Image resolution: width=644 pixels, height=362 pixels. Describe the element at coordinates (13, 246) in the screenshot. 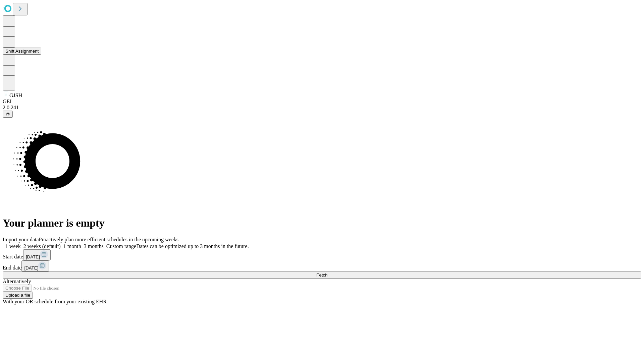

I see `span: 1 week` at that location.